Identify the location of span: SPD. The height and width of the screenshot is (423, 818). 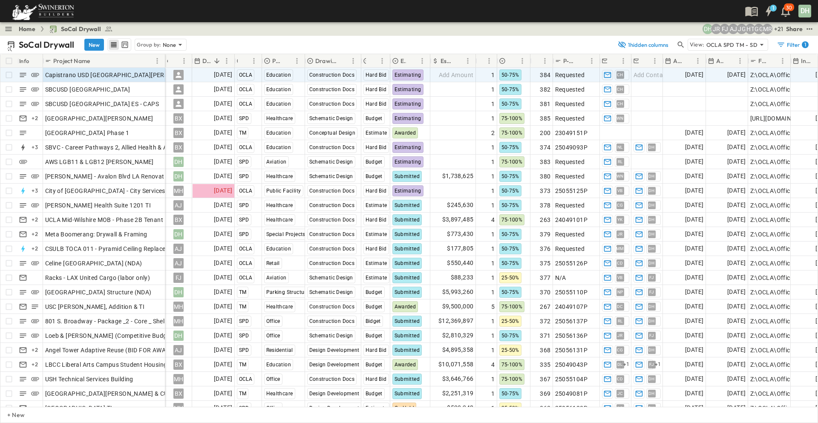
(244, 234).